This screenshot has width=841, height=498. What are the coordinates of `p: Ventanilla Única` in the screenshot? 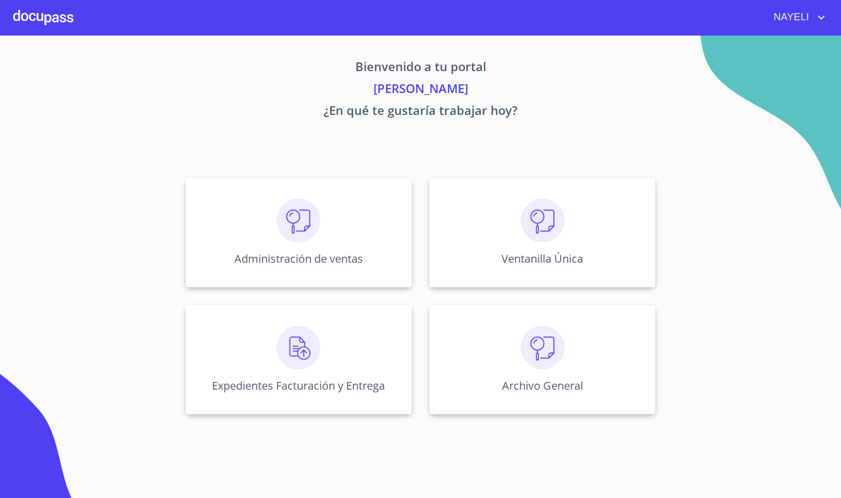 It's located at (542, 258).